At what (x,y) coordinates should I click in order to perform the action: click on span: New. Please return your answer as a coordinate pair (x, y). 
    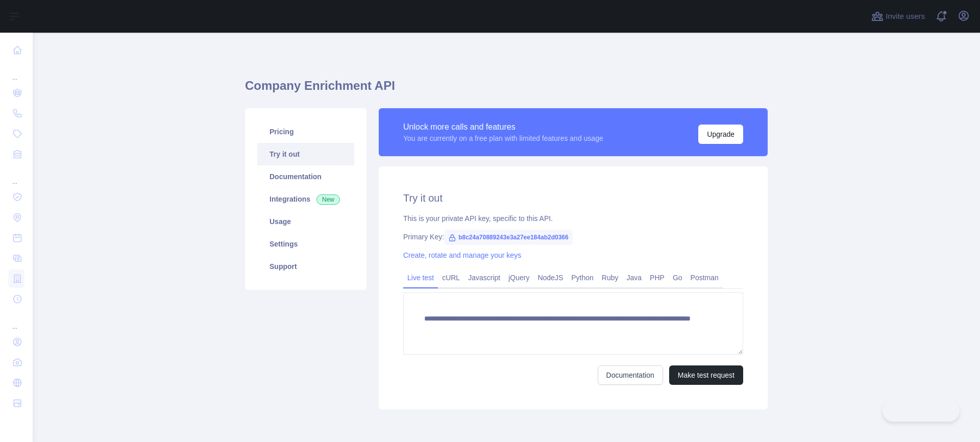
    Looking at the image, I should click on (329, 200).